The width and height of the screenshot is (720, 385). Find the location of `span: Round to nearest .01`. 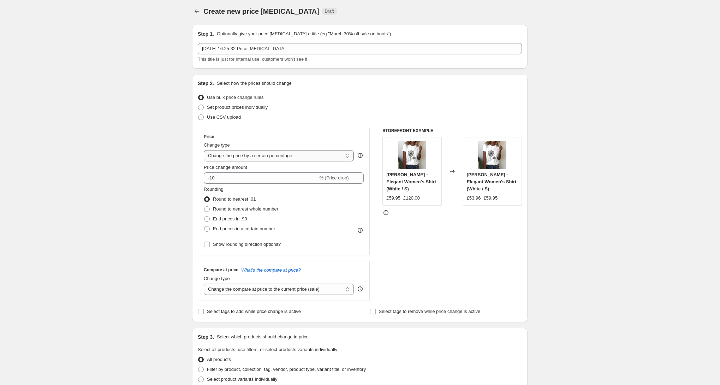

span: Round to nearest .01 is located at coordinates (234, 199).